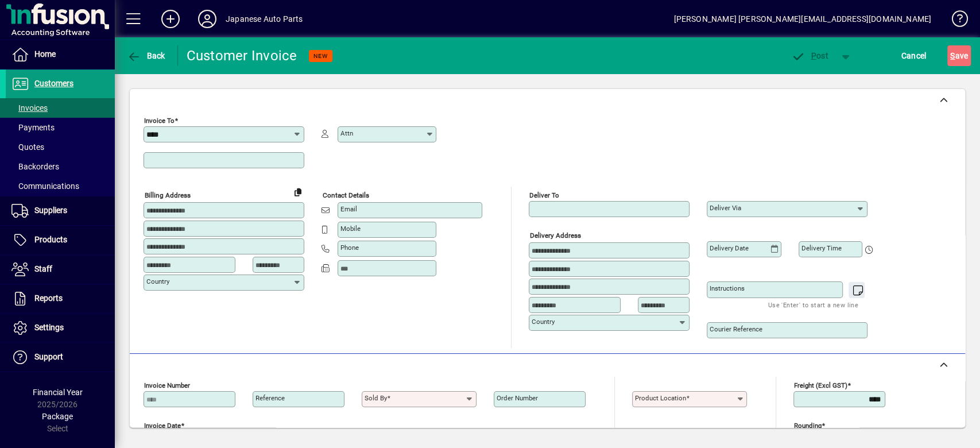 The image size is (980, 448). I want to click on a: Settings, so click(60, 328).